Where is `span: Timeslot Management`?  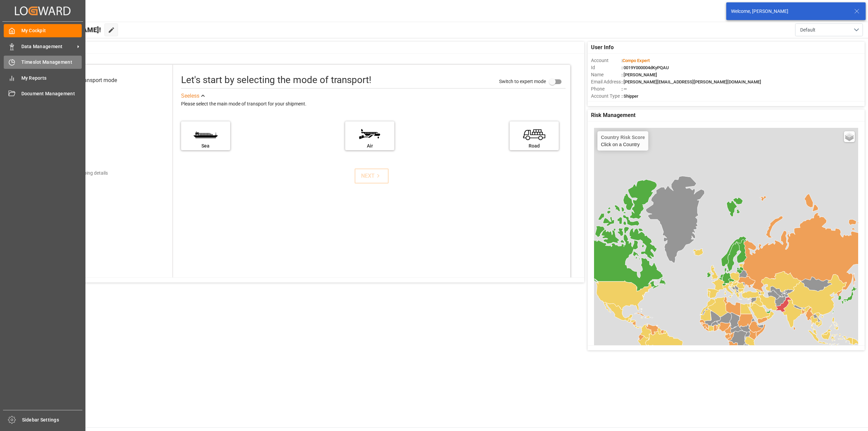
span: Timeslot Management is located at coordinates (51, 62).